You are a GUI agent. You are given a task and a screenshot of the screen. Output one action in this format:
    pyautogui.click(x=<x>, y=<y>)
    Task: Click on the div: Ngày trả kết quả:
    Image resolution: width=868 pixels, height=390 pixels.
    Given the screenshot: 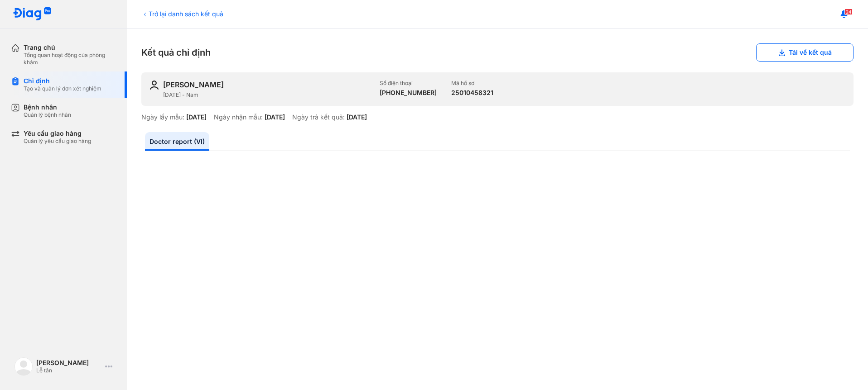 What is the action you would take?
    pyautogui.click(x=318, y=117)
    